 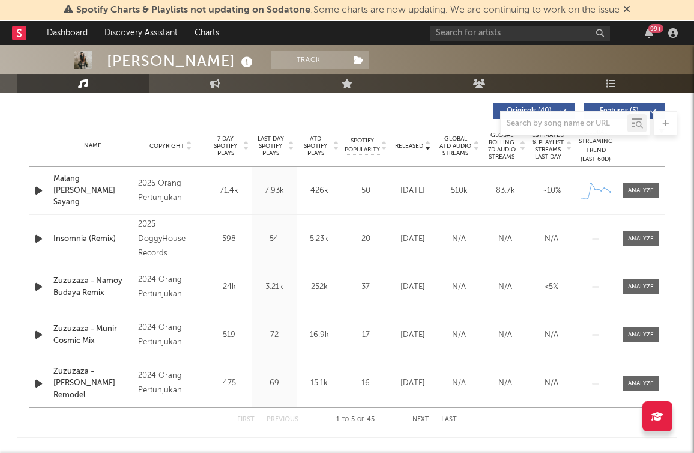 What do you see at coordinates (92, 286) in the screenshot?
I see `div: Zuzuzaza - Namoy Budaya Remix` at bounding box center [92, 286].